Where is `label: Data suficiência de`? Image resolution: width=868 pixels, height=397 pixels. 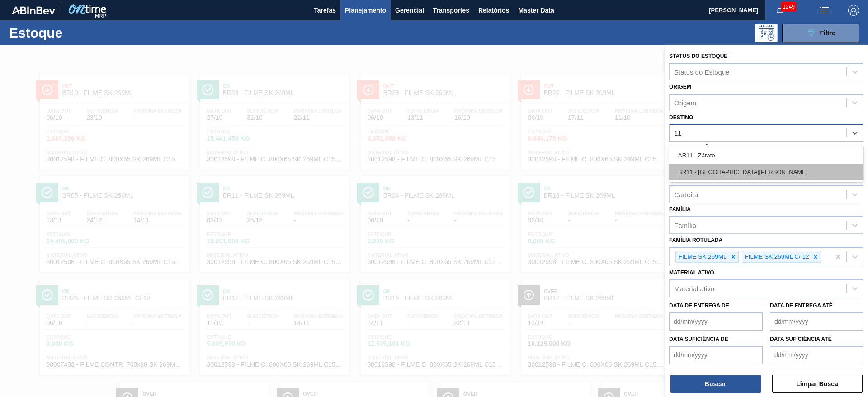 label: Data suficiência de is located at coordinates (698, 339).